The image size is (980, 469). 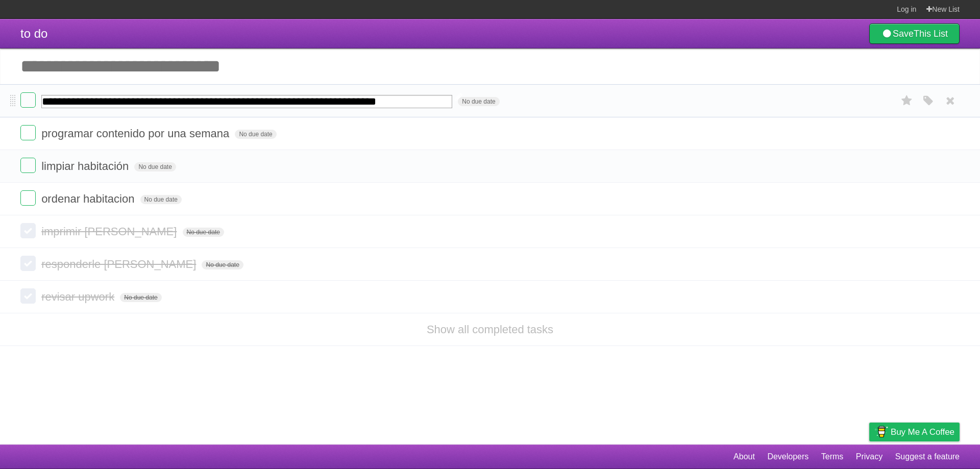 I want to click on span: revisar upwork, so click(x=80, y=297).